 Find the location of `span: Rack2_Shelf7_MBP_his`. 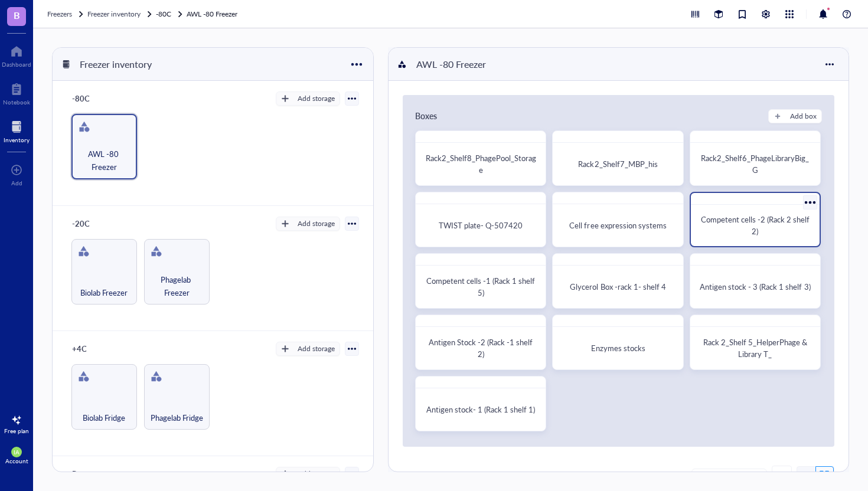

span: Rack2_Shelf7_MBP_his is located at coordinates (618, 164).